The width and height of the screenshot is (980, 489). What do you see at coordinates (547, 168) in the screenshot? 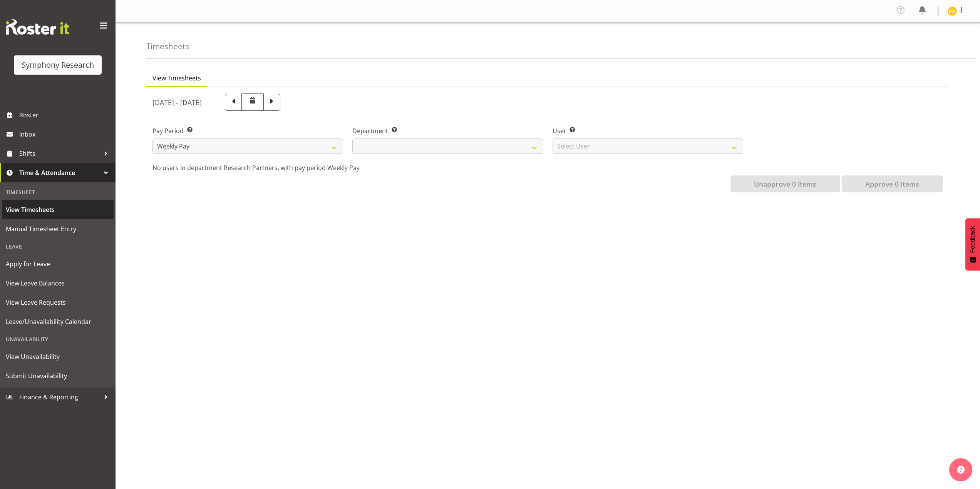
I see `p: No users in department Research Partners, with pay period Weekly Pay` at bounding box center [547, 168].